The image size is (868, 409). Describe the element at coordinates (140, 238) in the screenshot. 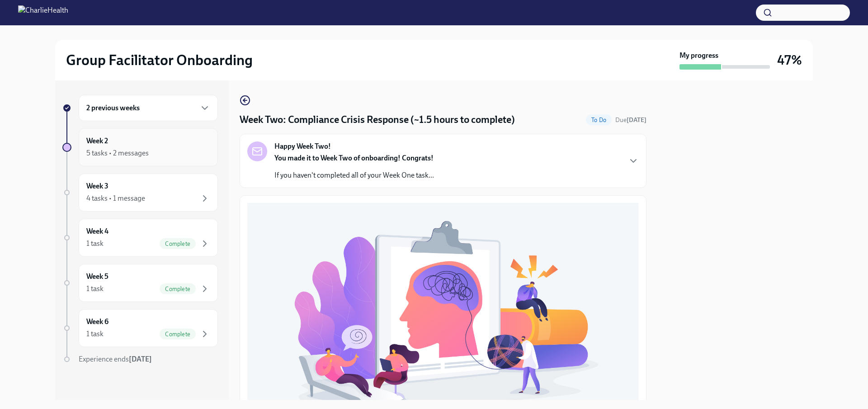

I see `a: Week 41 taskComplete` at that location.